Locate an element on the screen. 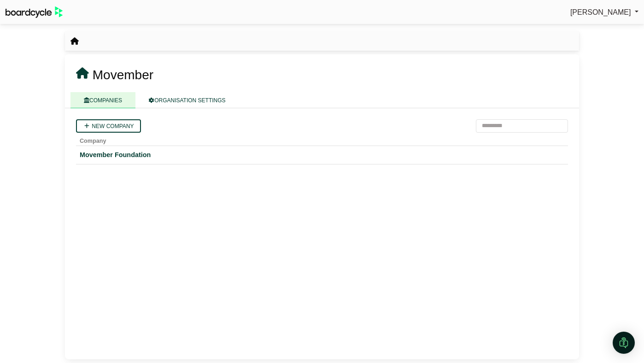  nav: breadcrumb is located at coordinates (75, 41).